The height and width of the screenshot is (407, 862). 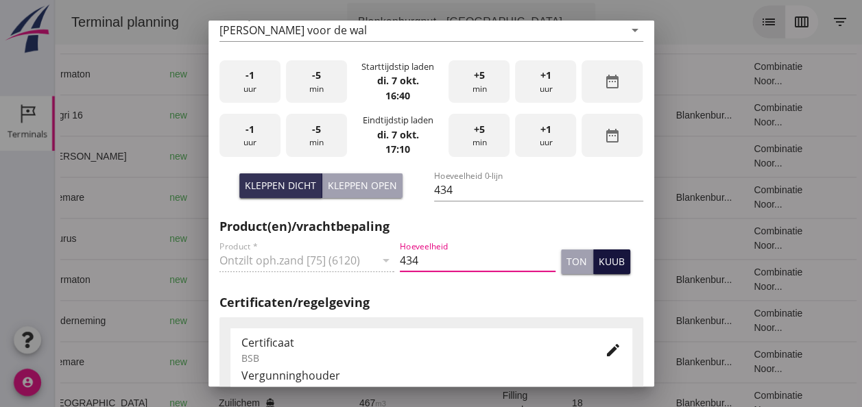 I want to click on td: 1298, so click(x=331, y=115).